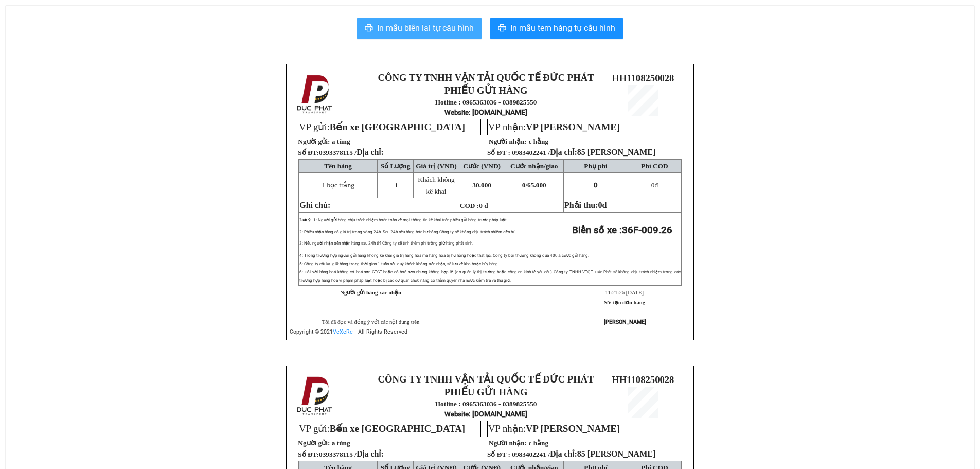 The width and height of the screenshot is (980, 469). What do you see at coordinates (396, 185) in the screenshot?
I see `span: 1` at bounding box center [396, 185].